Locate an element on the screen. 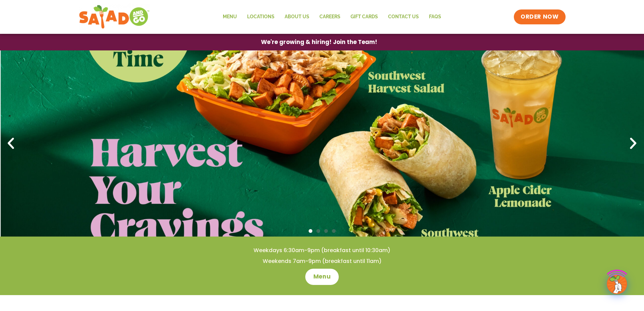 The width and height of the screenshot is (644, 311). span: Go to slide 4 is located at coordinates (334, 231).